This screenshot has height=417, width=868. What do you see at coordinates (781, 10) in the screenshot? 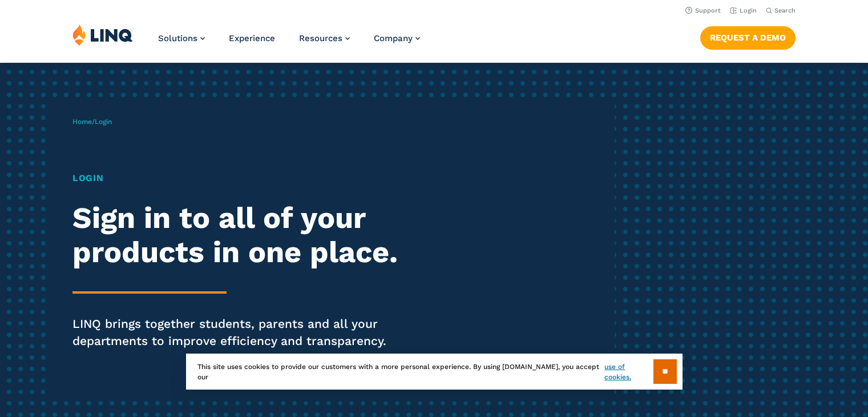
I see `button: Open Search Bar` at bounding box center [781, 10].